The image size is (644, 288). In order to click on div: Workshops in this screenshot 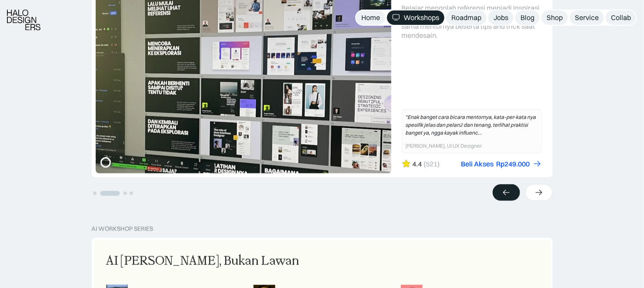, I will do `click(422, 17)`.